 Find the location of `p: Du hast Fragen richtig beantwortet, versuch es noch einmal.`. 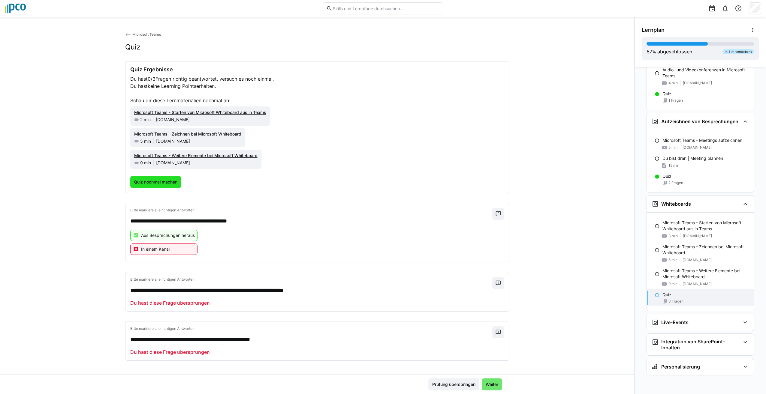

p: Du hast Fragen richtig beantwortet, versuch es noch einmal. is located at coordinates (317, 79).